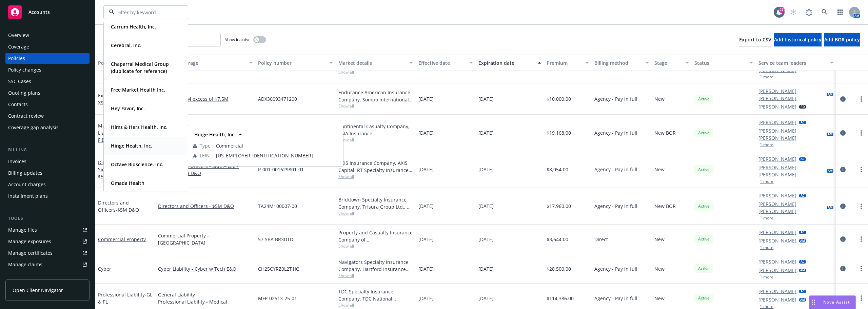 Image resolution: width=868 pixels, height=309 pixels. Describe the element at coordinates (25, 264) in the screenshot. I see `div: Manage claims` at that location.